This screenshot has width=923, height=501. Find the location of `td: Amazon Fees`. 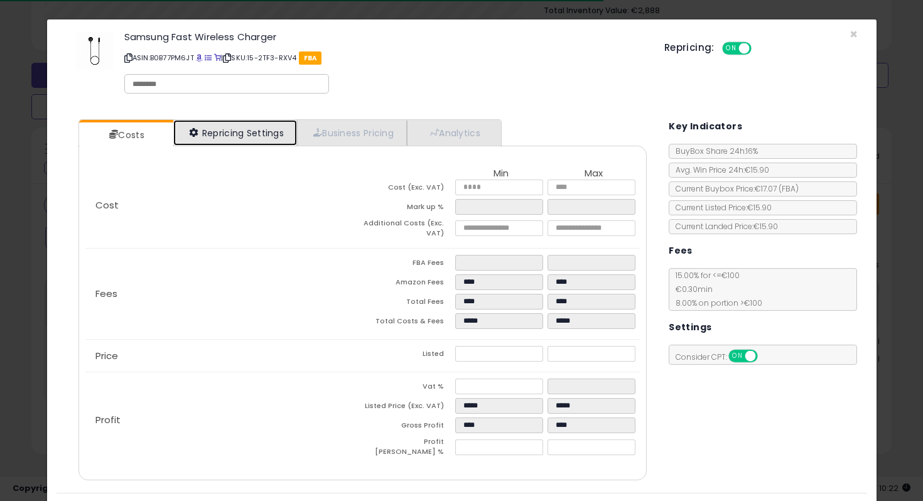

td: Amazon Fees is located at coordinates (408, 284).